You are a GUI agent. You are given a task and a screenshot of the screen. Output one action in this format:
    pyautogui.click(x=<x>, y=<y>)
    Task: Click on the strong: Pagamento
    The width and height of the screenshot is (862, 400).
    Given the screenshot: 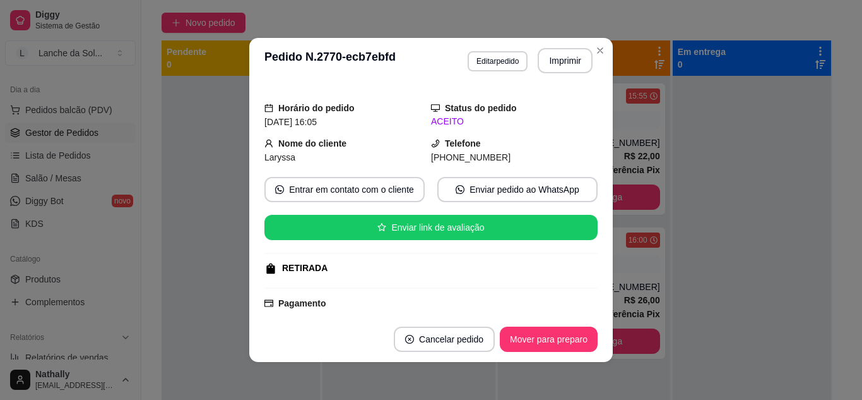 What is the action you would take?
    pyautogui.click(x=302, y=303)
    